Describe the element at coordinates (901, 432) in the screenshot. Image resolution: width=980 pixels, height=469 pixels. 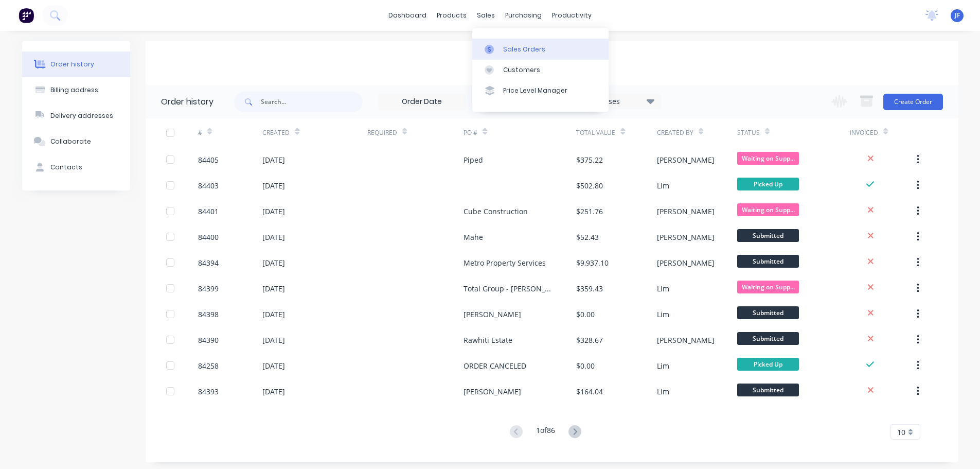
I see `span: 10` at that location.